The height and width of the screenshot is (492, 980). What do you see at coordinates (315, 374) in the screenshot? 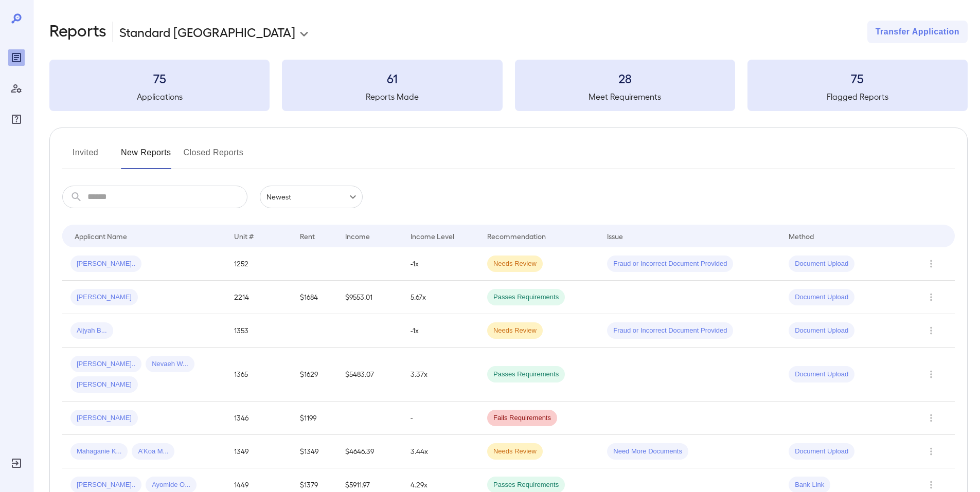
I see `td: $1629` at bounding box center [315, 374].